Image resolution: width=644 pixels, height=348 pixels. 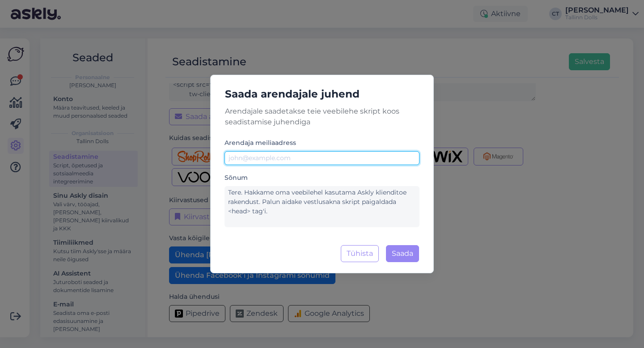 What do you see at coordinates (322, 207) in the screenshot?
I see `textarea: Tere. Hakkame oma veebilehel kasutama Askly klienditoe rakendust. Palun aidake vestlusakna skript...` at bounding box center [322, 207].